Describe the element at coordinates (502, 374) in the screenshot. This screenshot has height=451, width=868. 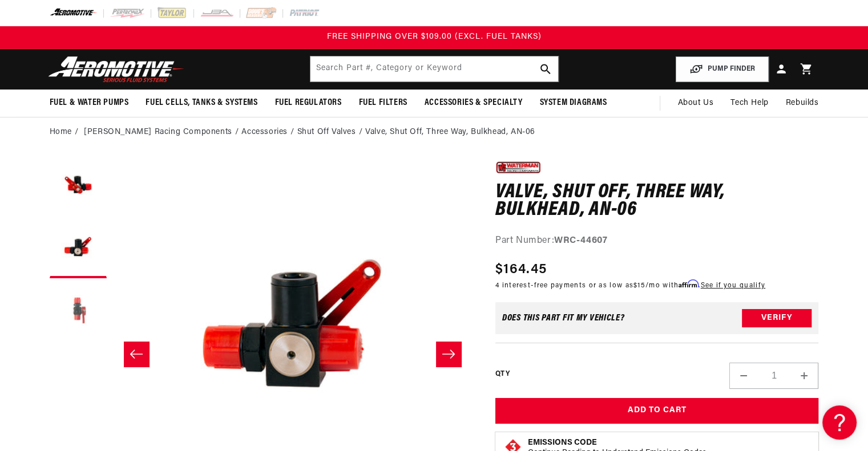
I see `label: QTY` at that location.